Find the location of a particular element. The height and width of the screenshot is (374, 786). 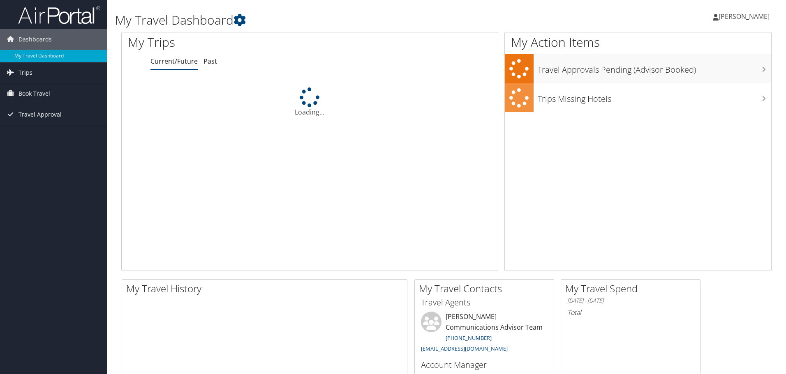

h3: Trips Missing Hotels is located at coordinates (654, 97).